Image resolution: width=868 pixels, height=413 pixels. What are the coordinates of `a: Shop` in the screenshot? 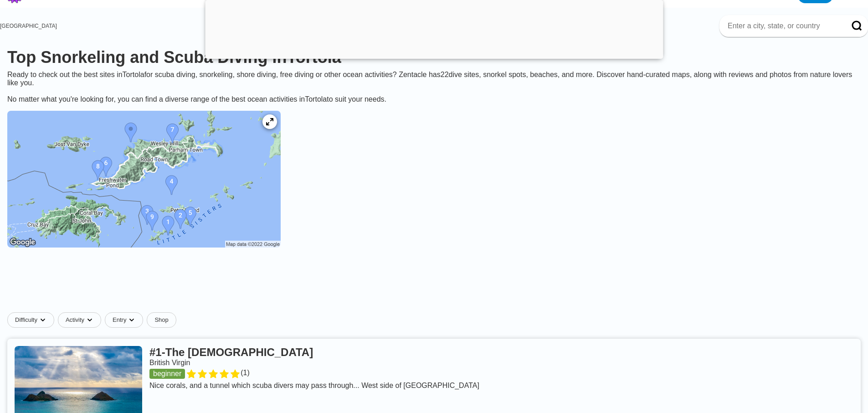 It's located at (161, 320).